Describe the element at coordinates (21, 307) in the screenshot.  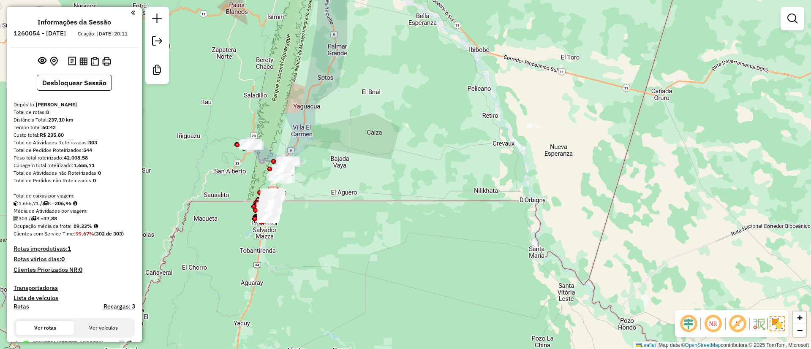
I see `a: Rotas` at that location.